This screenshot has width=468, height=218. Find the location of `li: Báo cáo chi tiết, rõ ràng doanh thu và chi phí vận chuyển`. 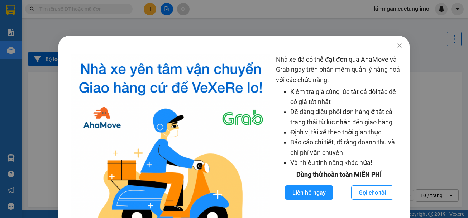

li: Báo cáo chi tiết, rõ ràng doanh thu và chi phí vận chuyển is located at coordinates (346, 147).